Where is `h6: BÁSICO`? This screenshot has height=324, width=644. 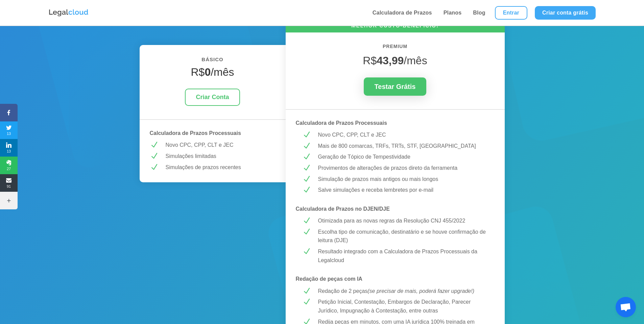 h6: BÁSICO is located at coordinates (212, 61).